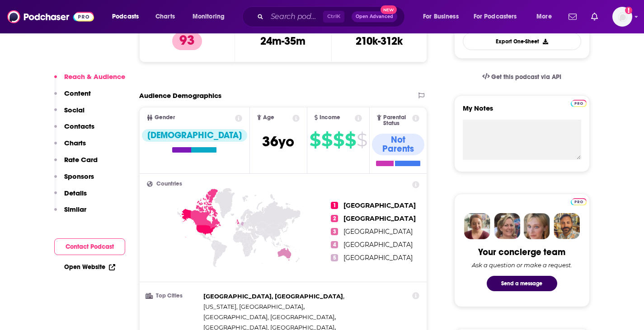 The height and width of the screenshot is (330, 644). What do you see at coordinates (173, 296) in the screenshot?
I see `h3: Top Cities` at bounding box center [173, 296].